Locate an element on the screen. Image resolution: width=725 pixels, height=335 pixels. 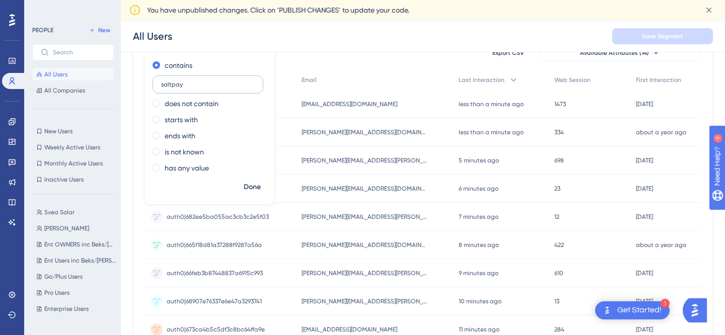
label: ends with is located at coordinates (180, 136).